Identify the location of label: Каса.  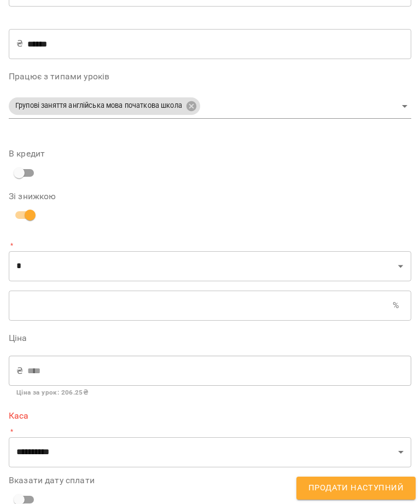
(210, 416).